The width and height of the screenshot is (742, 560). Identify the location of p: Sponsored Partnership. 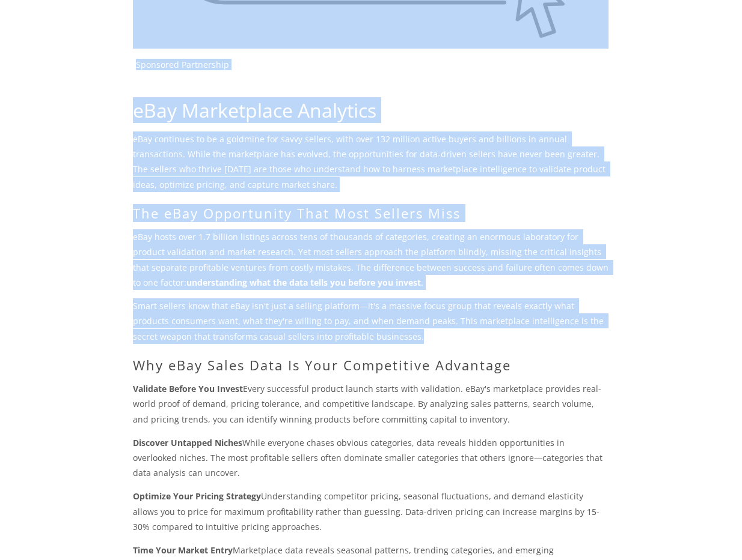
(372, 64).